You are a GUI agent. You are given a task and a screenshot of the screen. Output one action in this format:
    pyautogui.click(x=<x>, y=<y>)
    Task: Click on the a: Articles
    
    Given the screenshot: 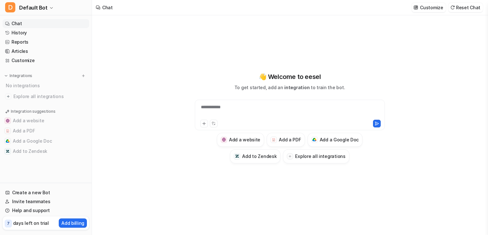 What is the action you would take?
    pyautogui.click(x=46, y=51)
    